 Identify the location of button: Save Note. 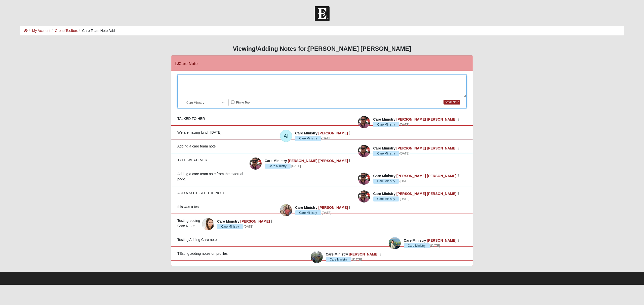
(452, 102).